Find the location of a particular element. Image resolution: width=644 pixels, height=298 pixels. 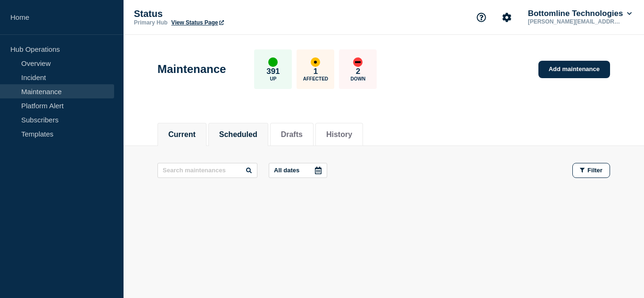

p: Down is located at coordinates (358, 79).